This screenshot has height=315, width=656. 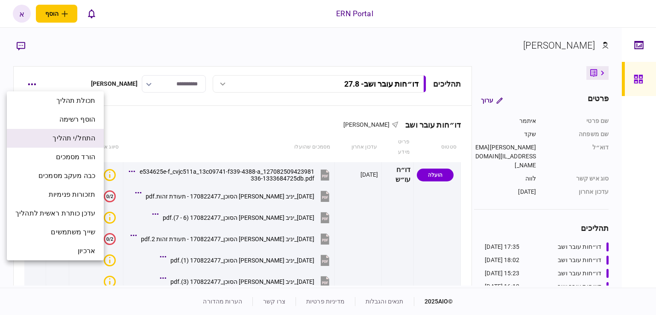 What do you see at coordinates (86, 251) in the screenshot?
I see `span: ארכיון` at bounding box center [86, 251].